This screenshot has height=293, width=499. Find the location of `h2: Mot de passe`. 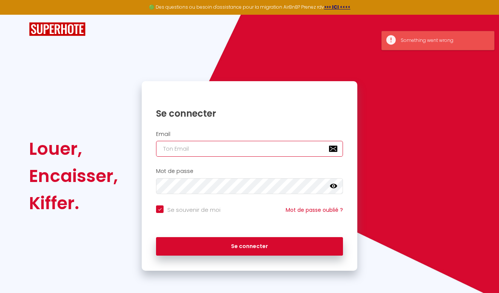

h2: Mot de passe is located at coordinates (250, 171).